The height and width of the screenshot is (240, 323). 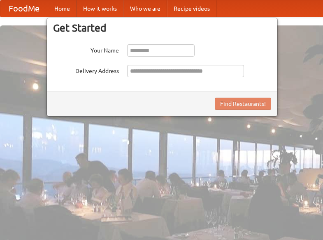 What do you see at coordinates (162, 28) in the screenshot?
I see `h3: Get Started` at bounding box center [162, 28].